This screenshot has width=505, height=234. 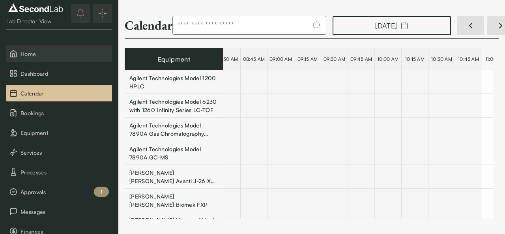 I want to click on button: Approvals, so click(x=59, y=192).